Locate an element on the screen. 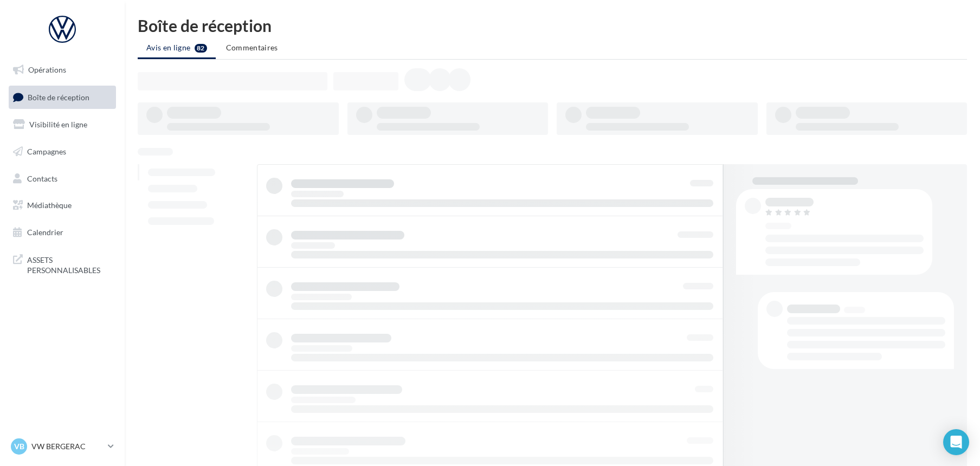 This screenshot has height=466, width=980. a: Calendrier is located at coordinates (62, 233).